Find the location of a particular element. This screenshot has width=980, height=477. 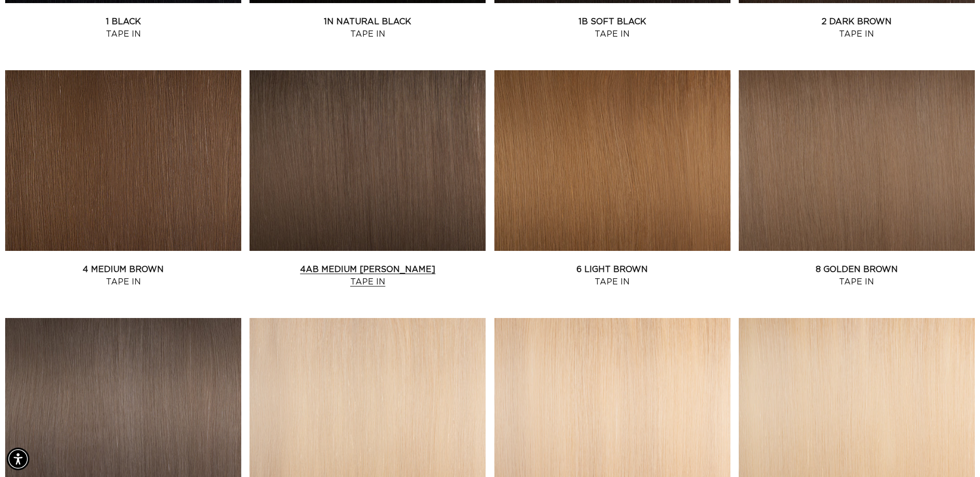

a: 1 Black Tape In is located at coordinates (123, 28).